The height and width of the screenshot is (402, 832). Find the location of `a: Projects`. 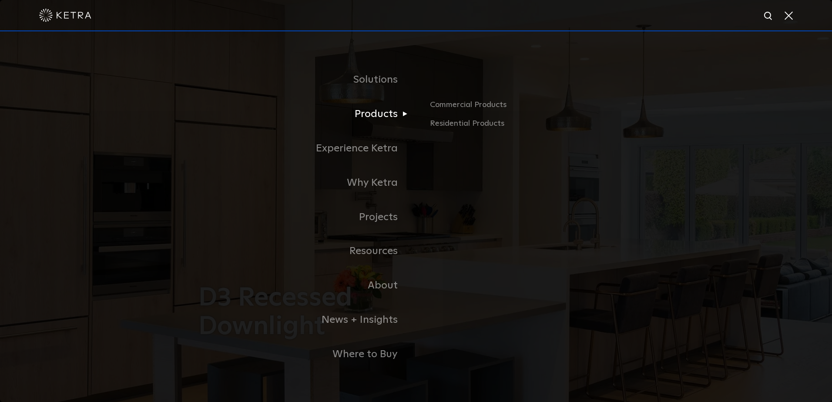

a: Projects is located at coordinates (307, 217).